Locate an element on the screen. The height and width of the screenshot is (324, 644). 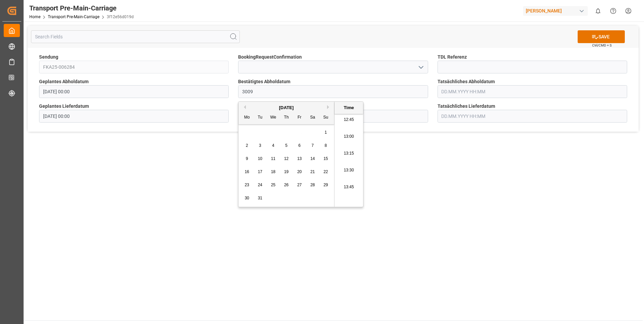
div: Choose Tuesday, January 24th, 3009 is located at coordinates (260, 185).